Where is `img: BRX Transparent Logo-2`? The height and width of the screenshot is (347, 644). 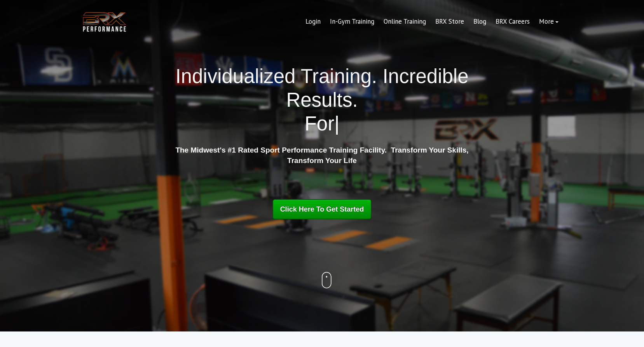
img: BRX Transparent Logo-2 is located at coordinates (105, 22).